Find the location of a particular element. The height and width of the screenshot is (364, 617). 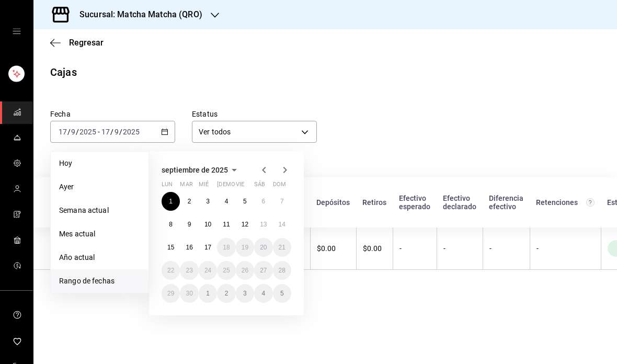

abbr: 10 de septiembre de 2025 is located at coordinates (207, 224).